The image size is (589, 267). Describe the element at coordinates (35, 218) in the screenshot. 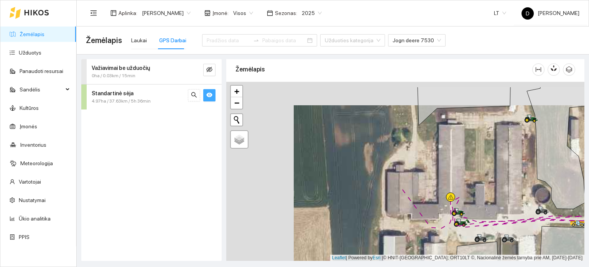

I see `a: Ūkio analitika` at that location.